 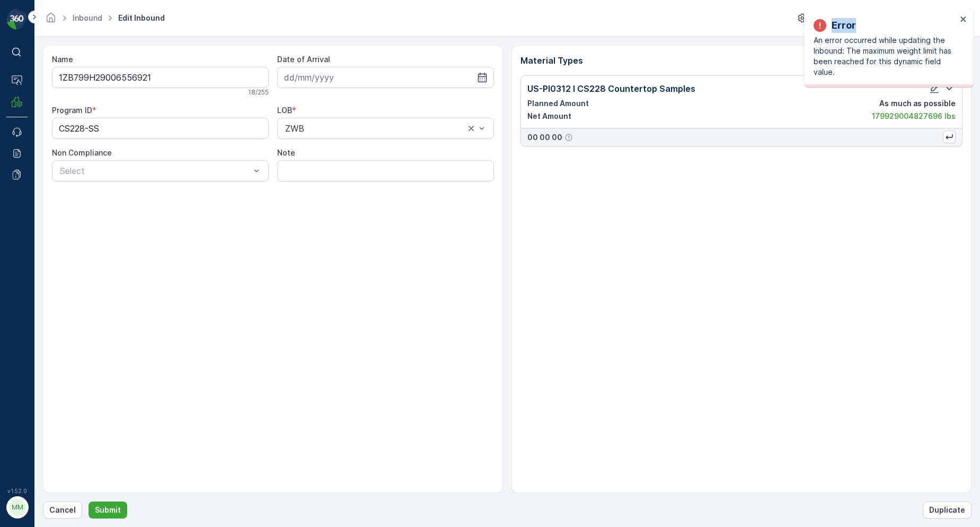 What do you see at coordinates (964, 19) in the screenshot?
I see `button: close` at bounding box center [964, 19].